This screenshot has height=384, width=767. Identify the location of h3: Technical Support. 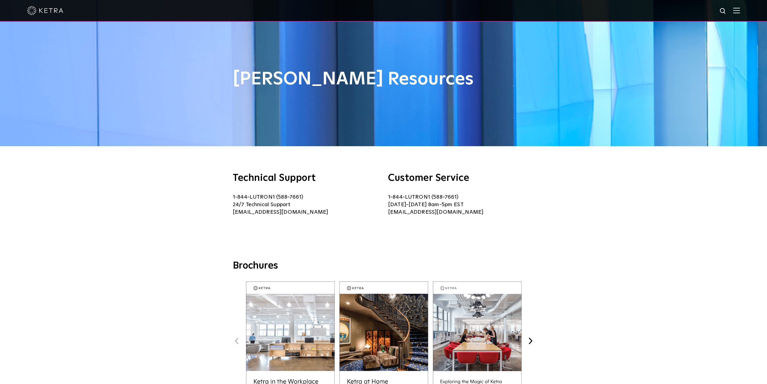
(306, 178).